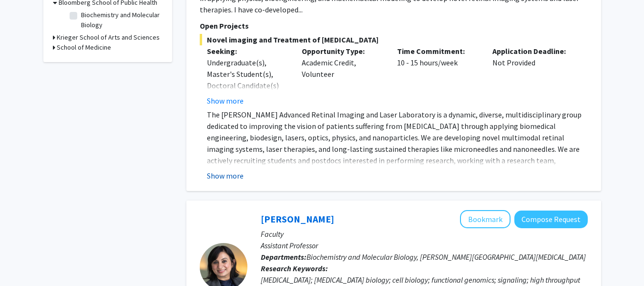 This screenshot has width=644, height=286. Describe the element at coordinates (343, 76) in the screenshot. I see `div: Academic Credit, Volunteer` at that location.